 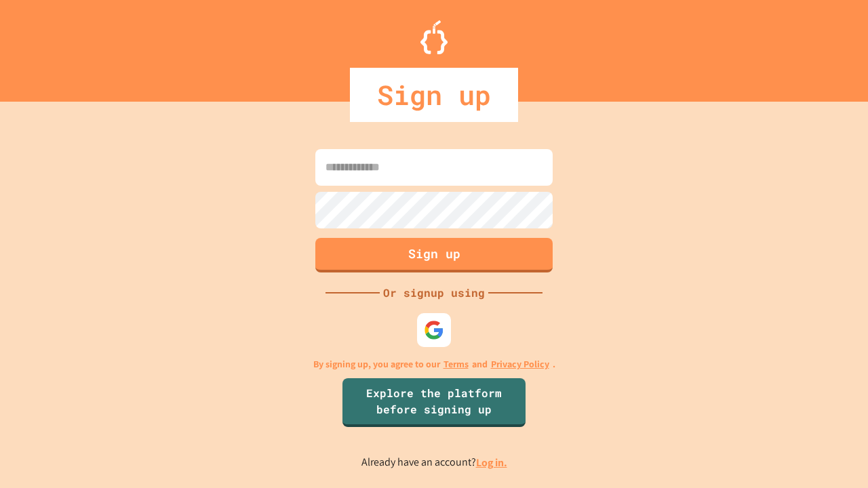 What do you see at coordinates (456, 364) in the screenshot?
I see `a: Terms` at bounding box center [456, 364].